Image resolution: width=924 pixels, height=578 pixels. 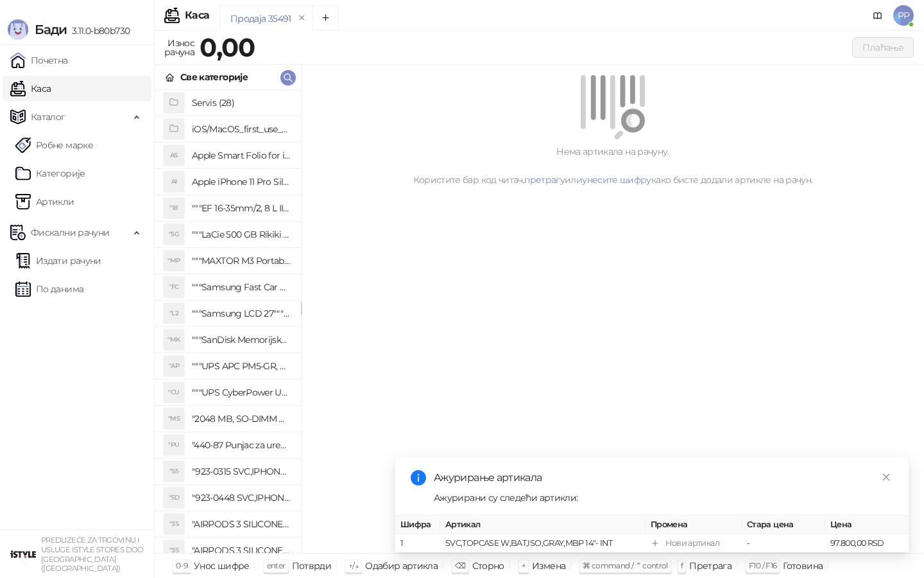 I want to click on div: Износ рачуна, so click(x=179, y=47).